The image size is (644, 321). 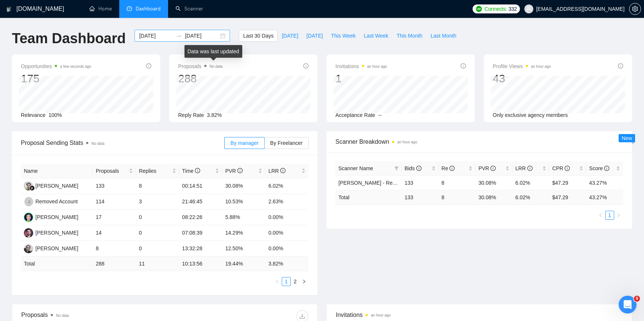 What do you see at coordinates (114, 233) in the screenshot?
I see `td: 14` at bounding box center [114, 233].